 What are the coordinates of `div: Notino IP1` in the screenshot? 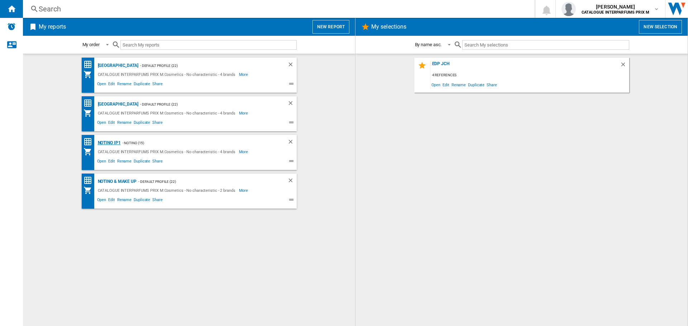 It's located at (108, 143).